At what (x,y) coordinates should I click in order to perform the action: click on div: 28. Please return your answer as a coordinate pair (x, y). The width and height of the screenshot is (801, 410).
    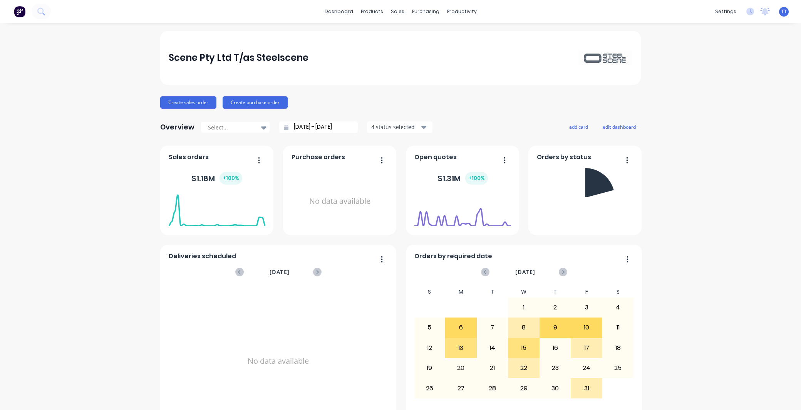
    Looking at the image, I should click on (492, 388).